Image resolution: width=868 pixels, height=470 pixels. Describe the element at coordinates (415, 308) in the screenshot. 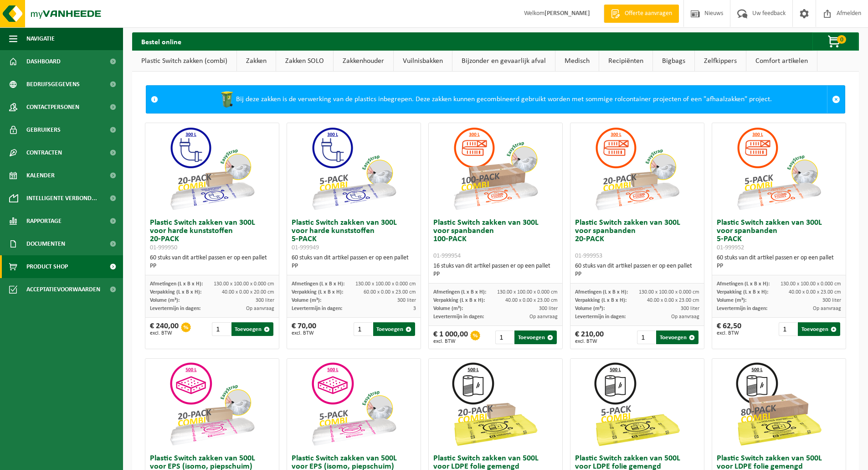

I see `span: 3` at that location.